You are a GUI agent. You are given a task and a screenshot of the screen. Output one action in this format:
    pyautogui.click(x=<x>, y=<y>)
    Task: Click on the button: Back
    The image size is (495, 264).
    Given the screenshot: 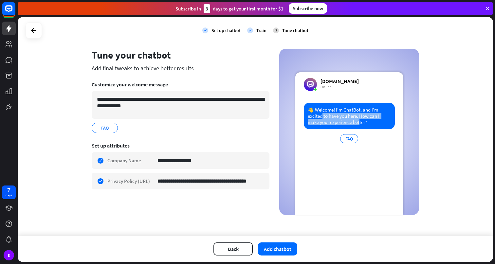 What is the action you would take?
    pyautogui.click(x=233, y=249)
    